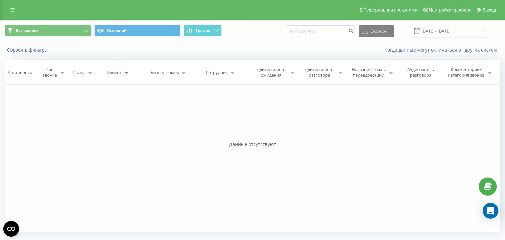 Image resolution: width=505 pixels, height=240 pixels. What do you see at coordinates (165, 72) in the screenshot?
I see `div: Бизнес номер` at bounding box center [165, 72].